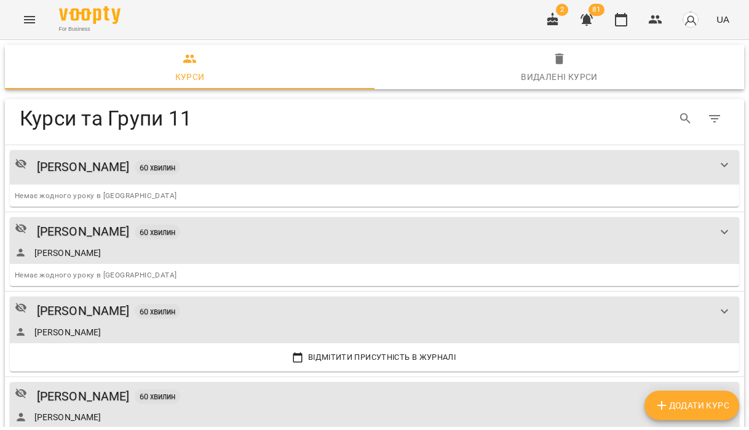 Image resolution: width=749 pixels, height=430 pixels. Describe the element at coordinates (722, 19) in the screenshot. I see `button: UA` at that location.